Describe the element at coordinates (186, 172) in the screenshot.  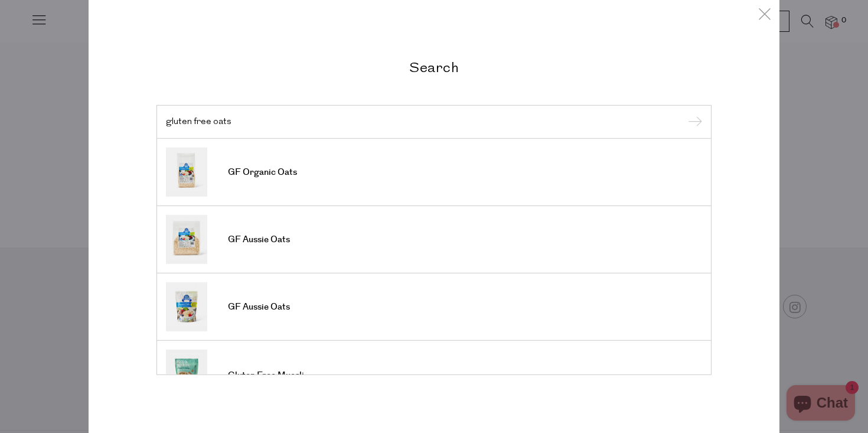
I see `img: GF Organic Oats` at that location.